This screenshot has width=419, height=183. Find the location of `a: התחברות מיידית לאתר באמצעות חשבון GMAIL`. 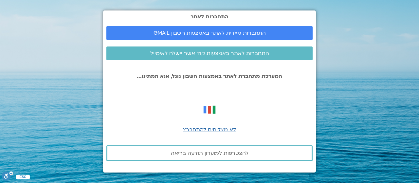

a: התחברות מיידית לאתר באמצעות חשבון GMAIL is located at coordinates (210, 33).